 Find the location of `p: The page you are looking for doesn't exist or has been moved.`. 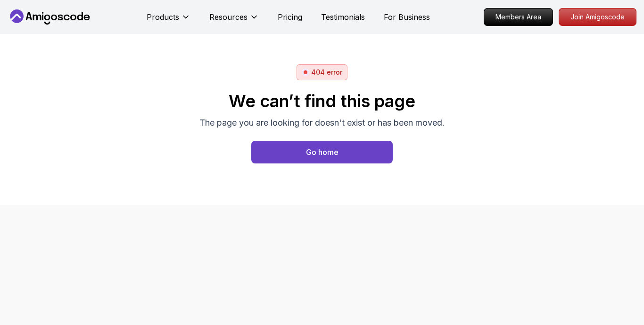

p: The page you are looking for doesn't exist or has been moved. is located at coordinates (322, 123).